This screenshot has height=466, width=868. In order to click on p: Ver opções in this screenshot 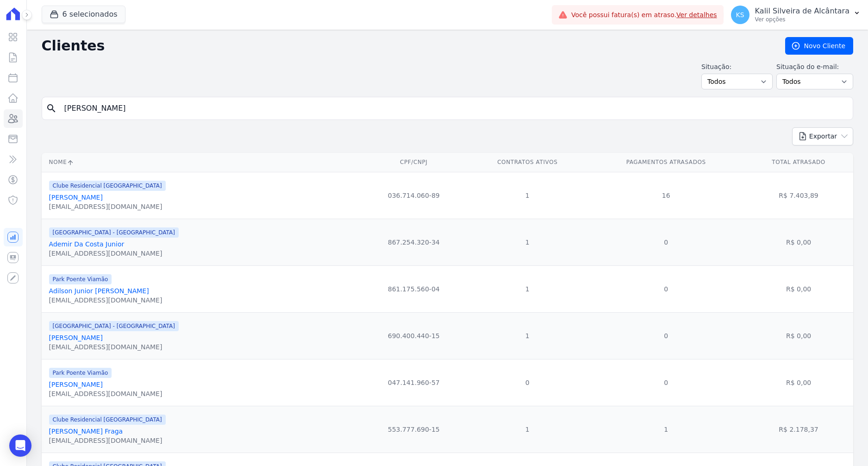, I will do `click(803, 20)`.